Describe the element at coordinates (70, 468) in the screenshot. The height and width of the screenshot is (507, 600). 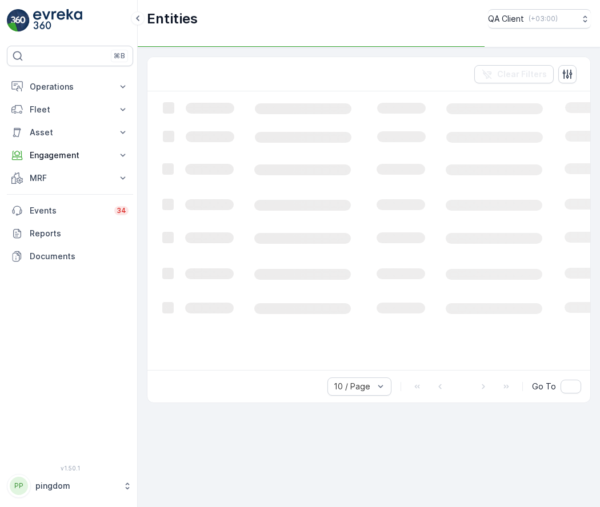
I see `span: v 1.50.1` at that location.